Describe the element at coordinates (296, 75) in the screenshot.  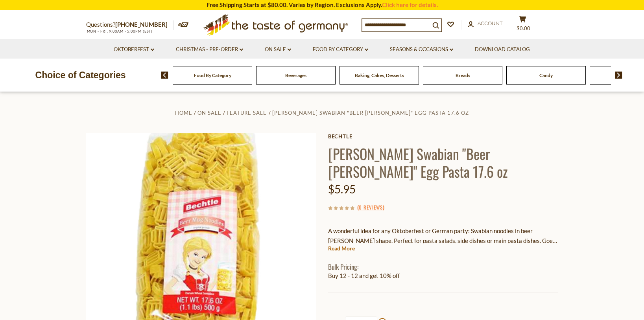
I see `span: Beverages` at that location.